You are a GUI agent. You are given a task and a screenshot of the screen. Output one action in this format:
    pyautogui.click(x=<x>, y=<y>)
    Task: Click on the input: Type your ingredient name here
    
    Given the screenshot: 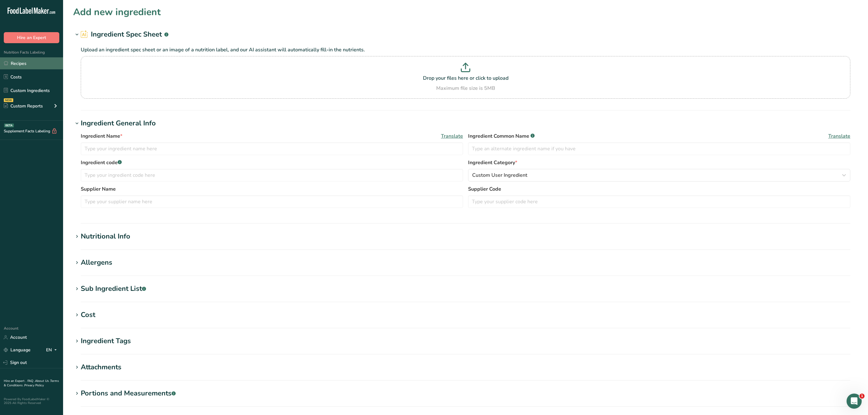 What is the action you would take?
    pyautogui.click(x=272, y=148)
    